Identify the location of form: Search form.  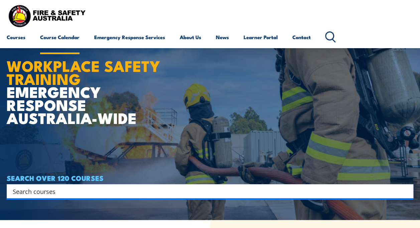
(207, 191).